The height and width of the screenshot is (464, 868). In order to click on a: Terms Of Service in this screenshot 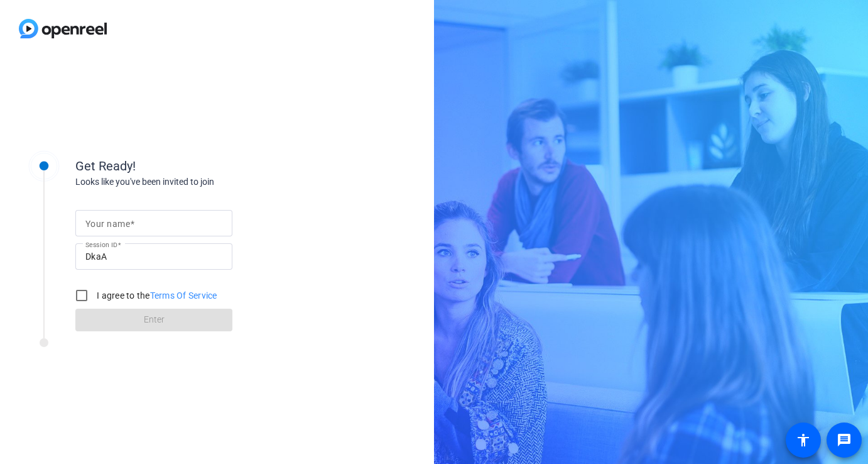, I will do `click(184, 296)`.